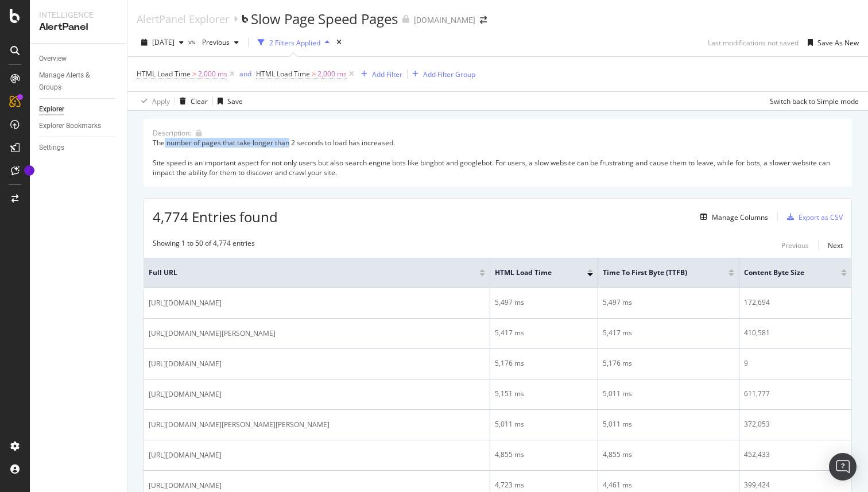 This screenshot has height=492, width=868. I want to click on a: Explorer Bookmarks, so click(79, 125).